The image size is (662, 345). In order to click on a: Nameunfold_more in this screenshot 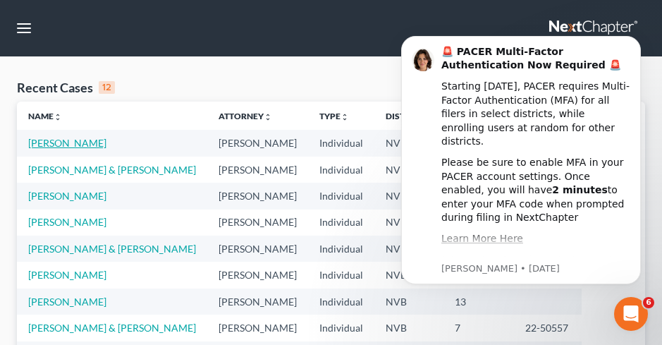, I will do `click(45, 116)`.